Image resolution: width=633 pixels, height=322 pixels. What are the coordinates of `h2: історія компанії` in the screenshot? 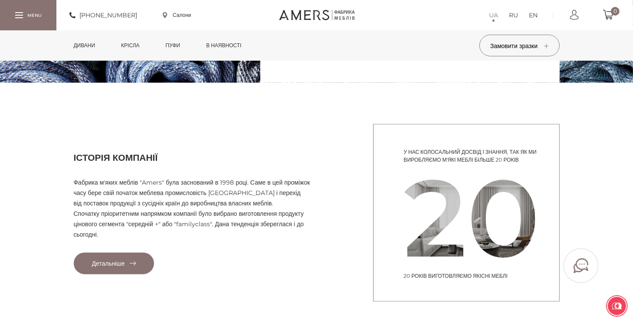 It's located at (192, 158).